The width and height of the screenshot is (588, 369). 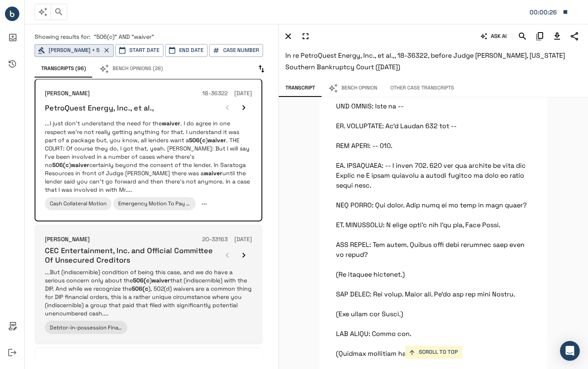 What do you see at coordinates (215, 362) in the screenshot?
I see `h6: 16-31928` at bounding box center [215, 362].